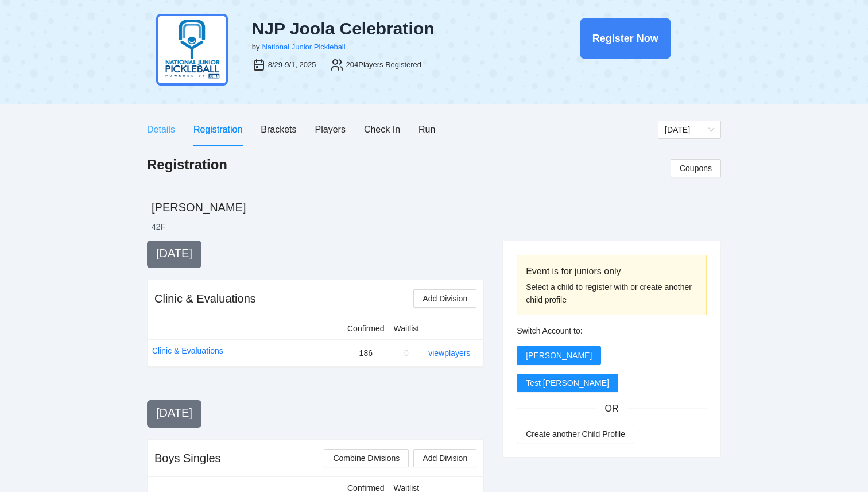  What do you see at coordinates (612, 408) in the screenshot?
I see `span: OR` at bounding box center [612, 408].